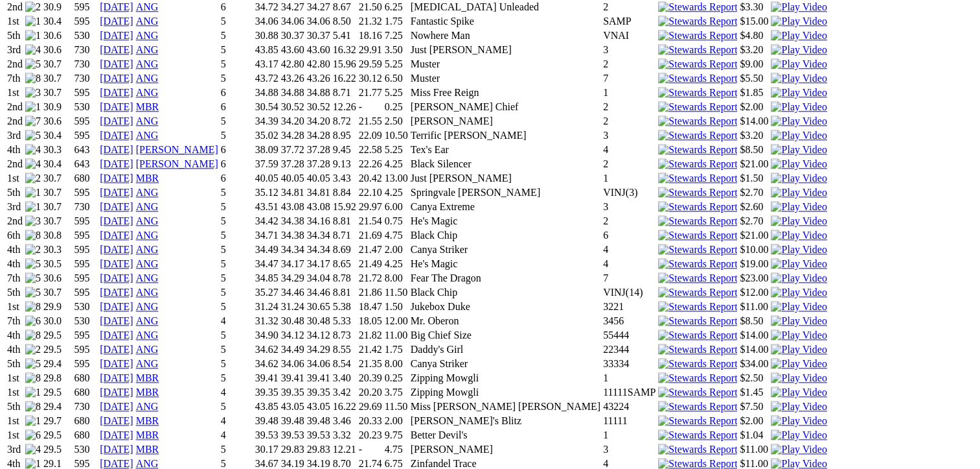  Describe the element at coordinates (506, 36) in the screenshot. I see `td: Nowhere Man` at that location.